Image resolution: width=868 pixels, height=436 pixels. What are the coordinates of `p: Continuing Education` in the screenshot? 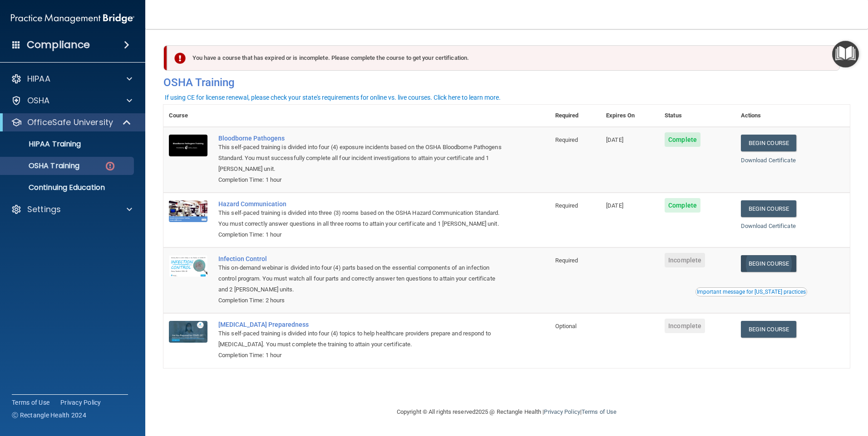 It's located at (67, 188).